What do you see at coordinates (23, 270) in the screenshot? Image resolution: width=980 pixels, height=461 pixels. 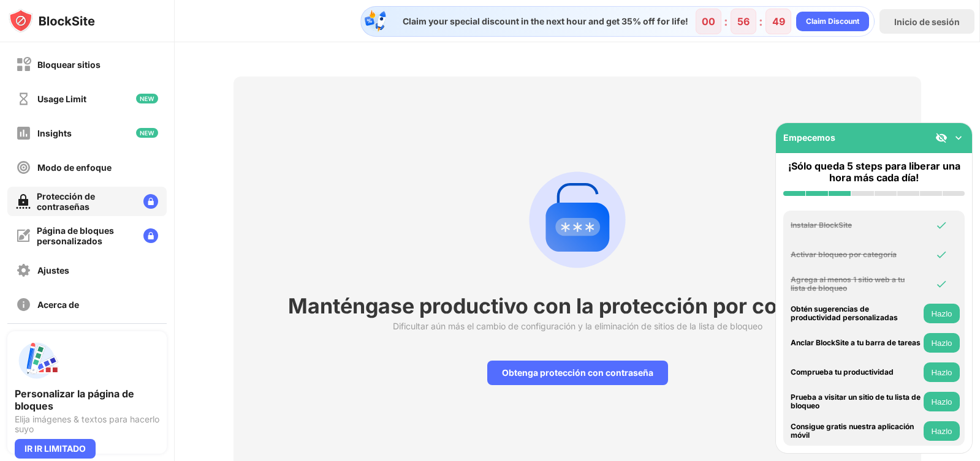 I see `img: settings-off.svg` at bounding box center [23, 270].